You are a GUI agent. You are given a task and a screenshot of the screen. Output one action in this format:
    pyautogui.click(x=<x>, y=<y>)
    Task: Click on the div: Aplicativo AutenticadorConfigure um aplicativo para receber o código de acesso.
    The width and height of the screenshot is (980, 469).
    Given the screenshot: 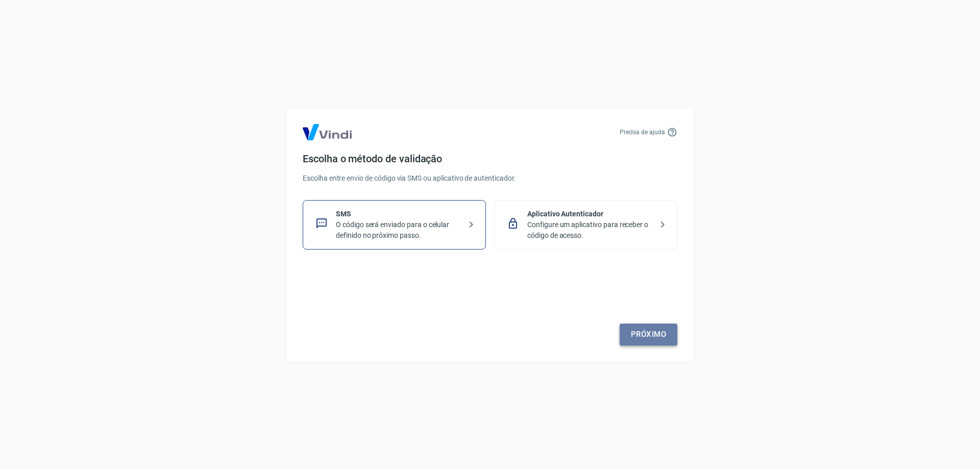 What is the action you would take?
    pyautogui.click(x=585, y=225)
    